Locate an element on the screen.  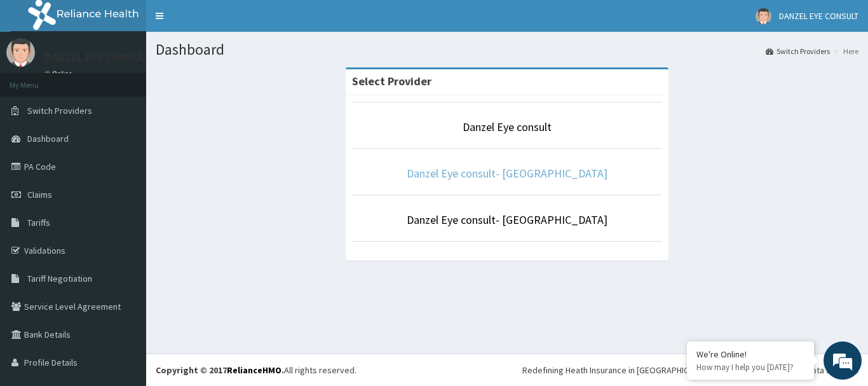
textarea: Type your message and hit 'Enter' is located at coordinates (124, 276).